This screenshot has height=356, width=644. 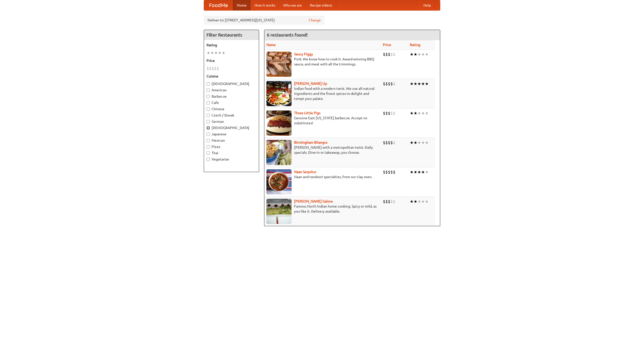 What do you see at coordinates (279, 182) in the screenshot?
I see `img: naansequitur.jpg` at bounding box center [279, 182].